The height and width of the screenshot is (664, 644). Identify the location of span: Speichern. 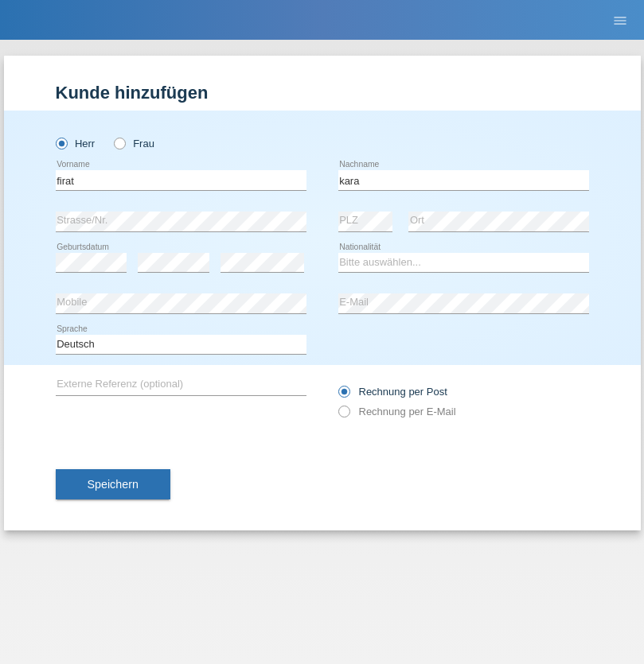
(113, 485).